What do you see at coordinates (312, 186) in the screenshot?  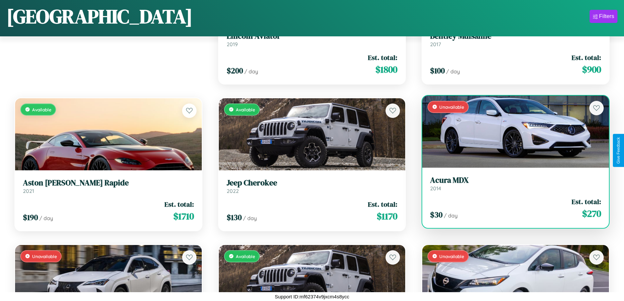 I see `a: Jeep Cherokee2022` at bounding box center [312, 186].